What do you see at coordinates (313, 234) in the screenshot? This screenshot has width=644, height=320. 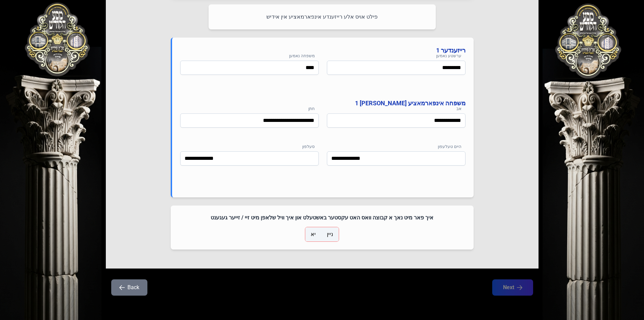 I see `span: יא` at bounding box center [313, 234].